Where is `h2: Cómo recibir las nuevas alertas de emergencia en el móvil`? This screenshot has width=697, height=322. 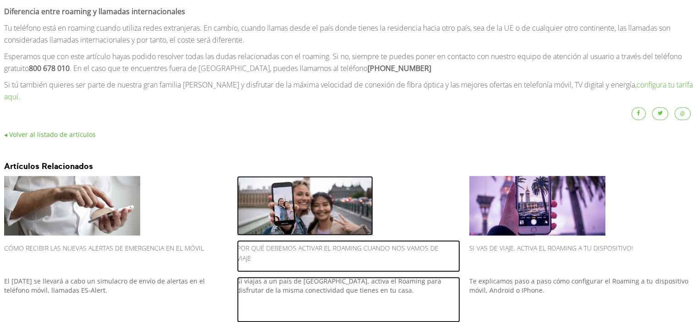
h2: Cómo recibir las nuevas alertas de emergencia en el móvil is located at coordinates (116, 256).